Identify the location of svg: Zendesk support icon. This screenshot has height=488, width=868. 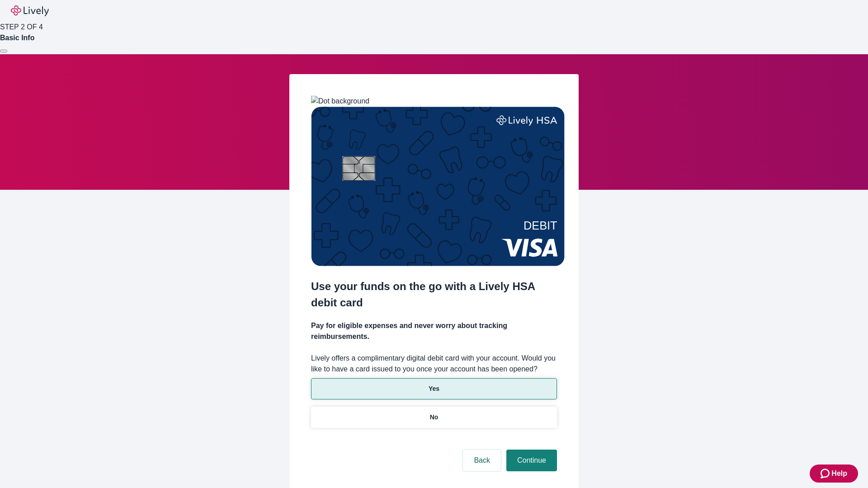
(826, 474).